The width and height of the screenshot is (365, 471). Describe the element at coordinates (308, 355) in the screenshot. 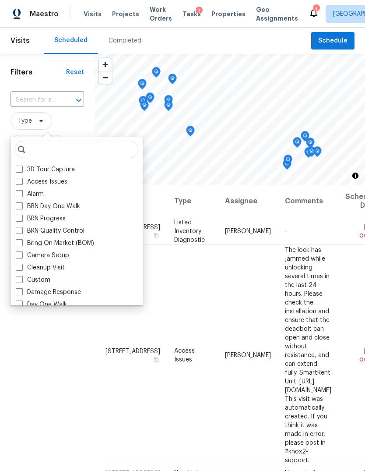

I see `span: The lock has jammed while unlocking several times in the last 24 hours. Please check the installa...` at that location.